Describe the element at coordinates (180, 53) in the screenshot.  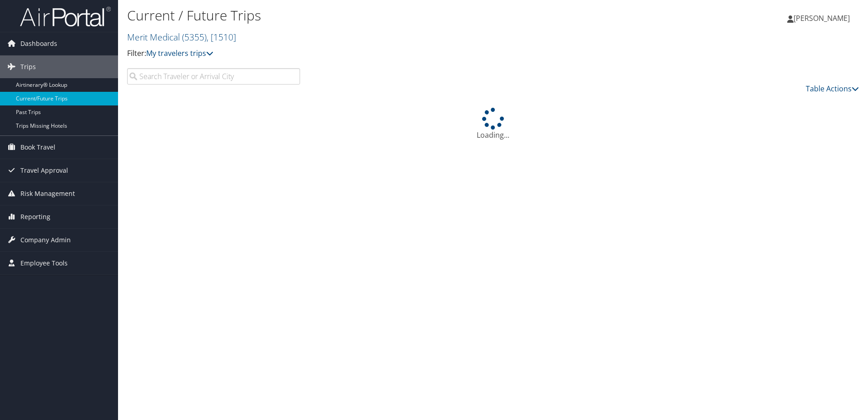
I see `a: My travelers trips` at that location.